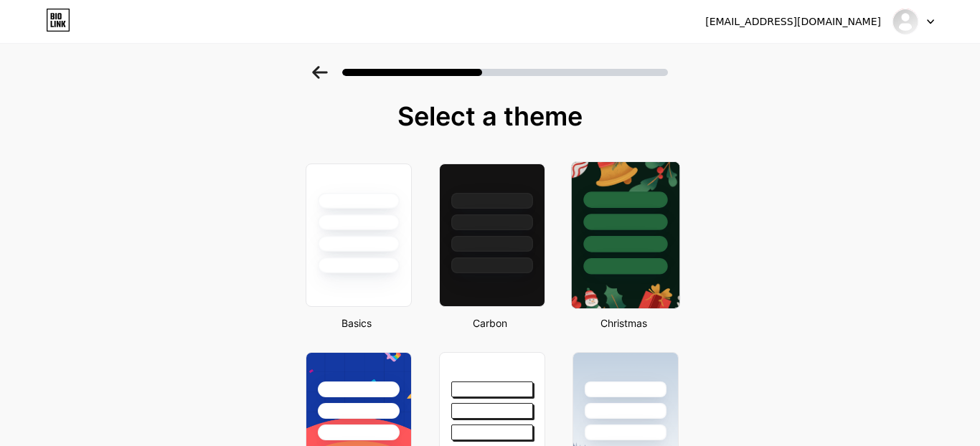 The width and height of the screenshot is (980, 446). What do you see at coordinates (905, 21) in the screenshot?
I see `img: janamobiliario` at bounding box center [905, 21].